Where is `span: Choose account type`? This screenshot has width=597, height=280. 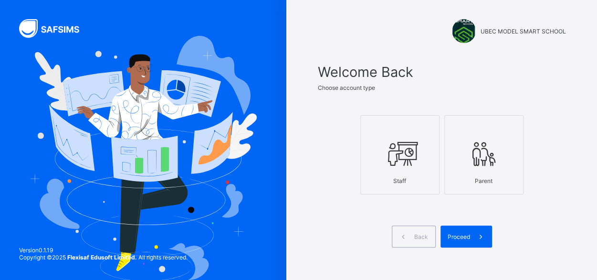 span: Choose account type is located at coordinates (347, 87).